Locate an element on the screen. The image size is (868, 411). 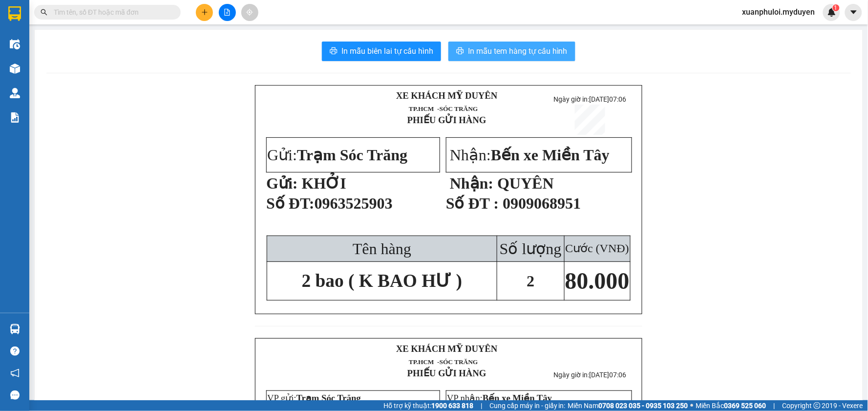
span: Miền Nam is located at coordinates (628, 406).